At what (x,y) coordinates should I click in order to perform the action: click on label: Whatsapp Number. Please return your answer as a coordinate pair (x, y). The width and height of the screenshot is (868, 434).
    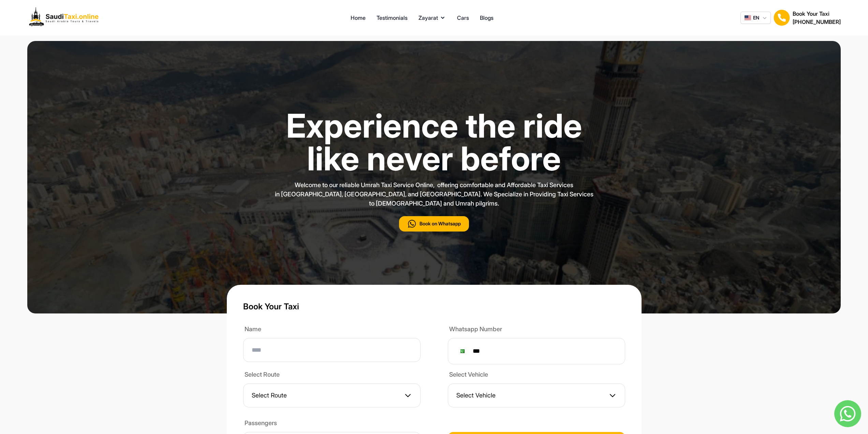
    Looking at the image, I should click on (537, 330).